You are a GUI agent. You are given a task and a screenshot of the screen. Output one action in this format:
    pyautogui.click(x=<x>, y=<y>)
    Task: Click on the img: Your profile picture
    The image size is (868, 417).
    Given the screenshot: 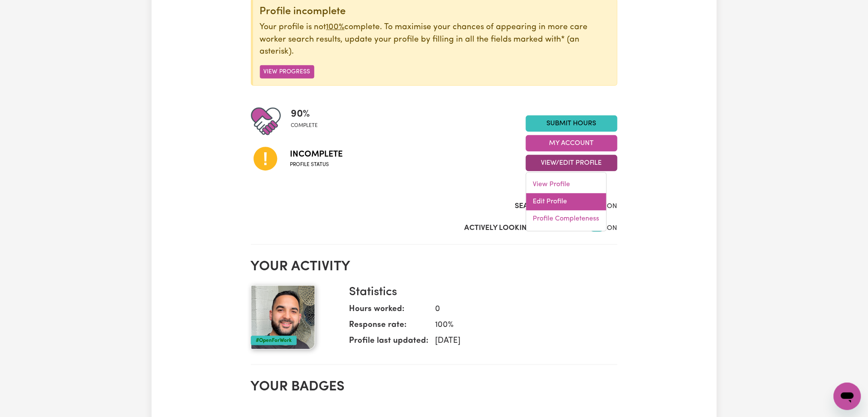 What is the action you would take?
    pyautogui.click(x=283, y=317)
    